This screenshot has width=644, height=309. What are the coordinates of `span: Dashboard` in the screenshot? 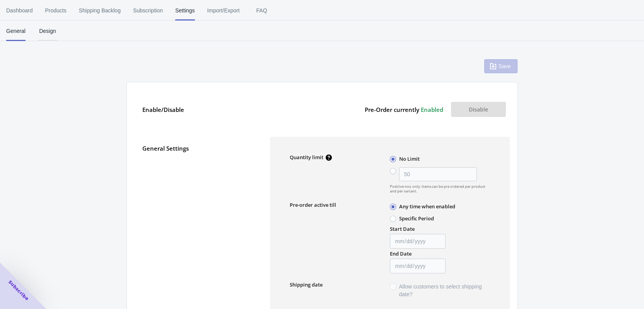 It's located at (19, 11).